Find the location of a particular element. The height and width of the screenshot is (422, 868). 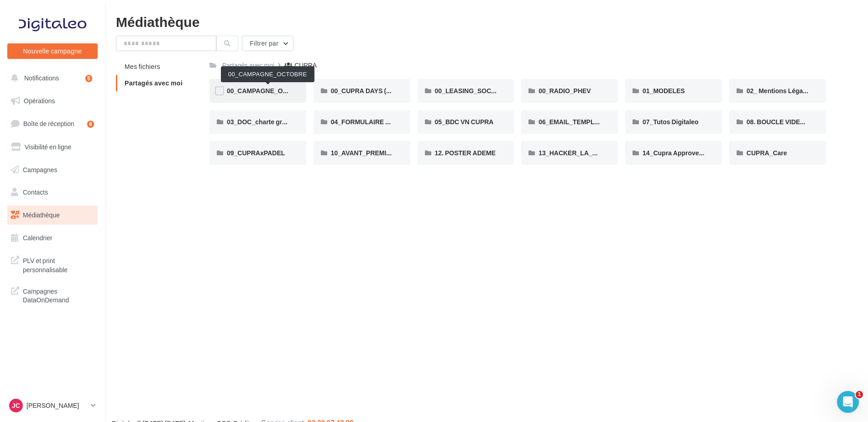

span: 06_EMAIL_TEMPLATE HTML CUPRA is located at coordinates (594, 122).